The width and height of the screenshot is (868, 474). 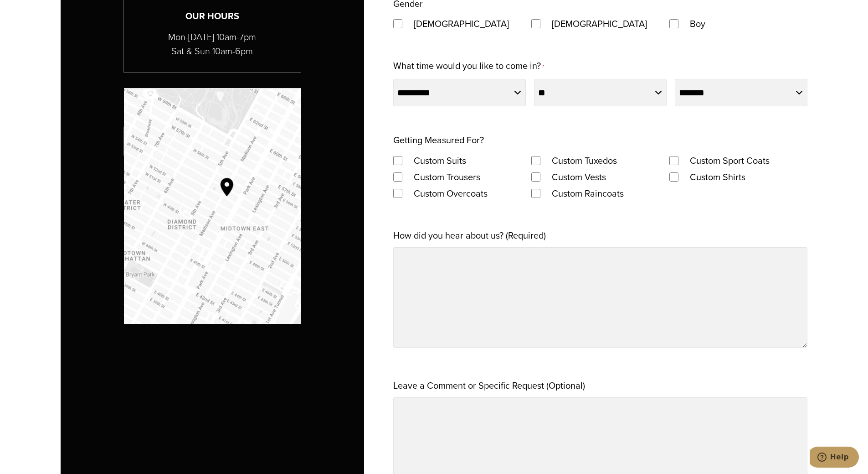 What do you see at coordinates (730, 161) in the screenshot?
I see `label: Custom Sport Coats` at bounding box center [730, 161].